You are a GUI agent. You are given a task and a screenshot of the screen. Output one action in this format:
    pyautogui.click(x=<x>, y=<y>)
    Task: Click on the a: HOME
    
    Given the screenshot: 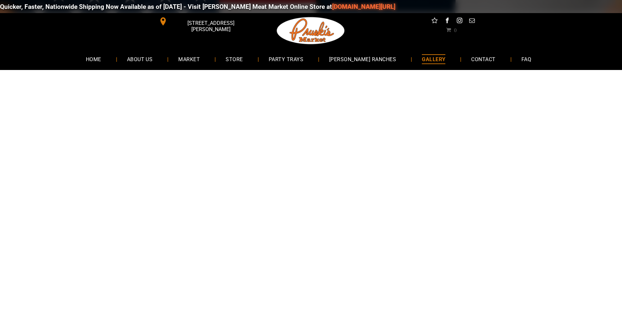 What is the action you would take?
    pyautogui.click(x=93, y=59)
    